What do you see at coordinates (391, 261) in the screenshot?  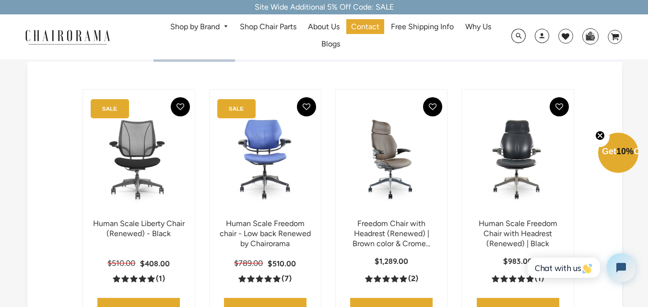 I see `span: $1,289.00` at bounding box center [391, 261].